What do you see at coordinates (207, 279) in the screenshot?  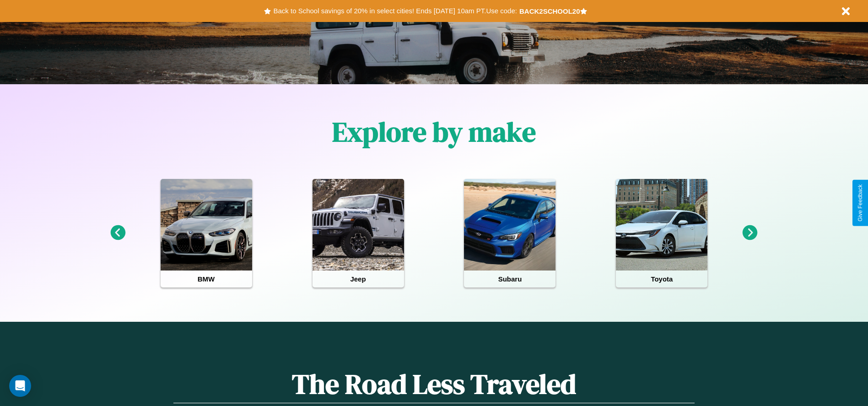 I see `h4: BMW` at bounding box center [207, 279].